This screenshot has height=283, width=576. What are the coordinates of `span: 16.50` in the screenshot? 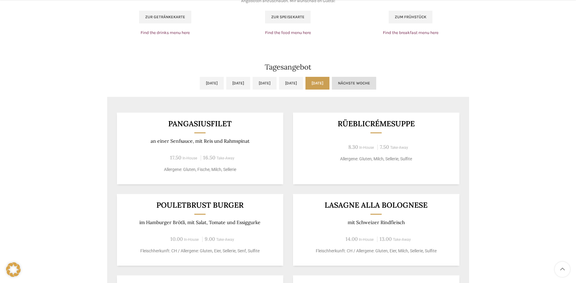 It's located at (209, 158).